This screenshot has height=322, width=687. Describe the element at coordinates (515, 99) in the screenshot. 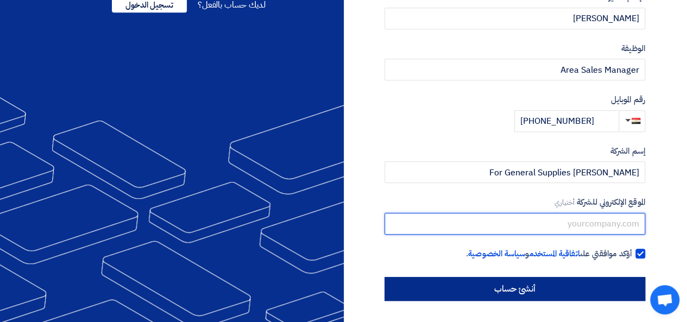

I see `label: رقم الموبايل` at that location.